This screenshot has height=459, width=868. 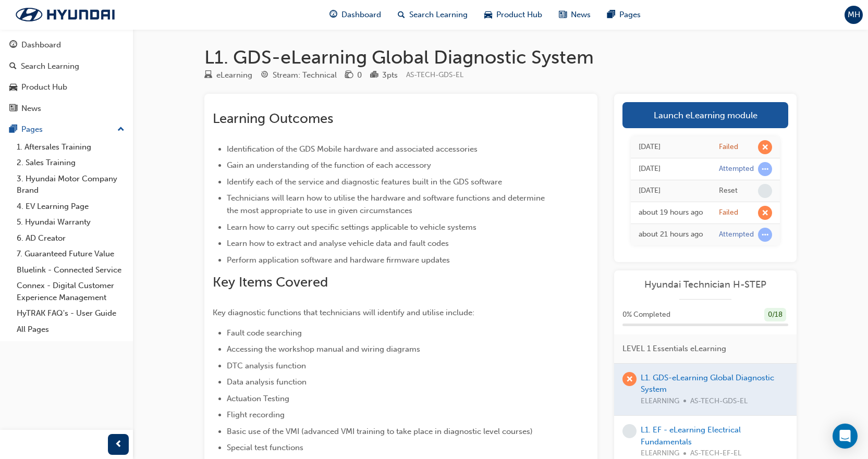 What do you see at coordinates (349, 76) in the screenshot?
I see `span: money-icon` at bounding box center [349, 76].